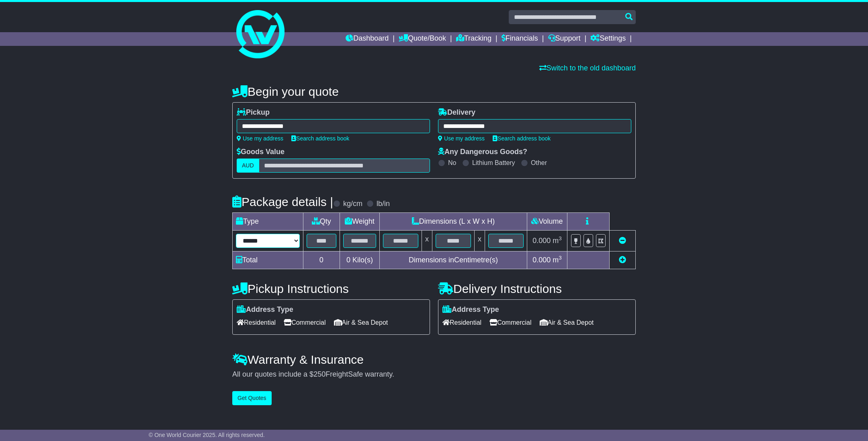 The width and height of the screenshot is (868, 441). What do you see at coordinates (434, 91) in the screenshot?
I see `h4: Begin your quote` at bounding box center [434, 91].